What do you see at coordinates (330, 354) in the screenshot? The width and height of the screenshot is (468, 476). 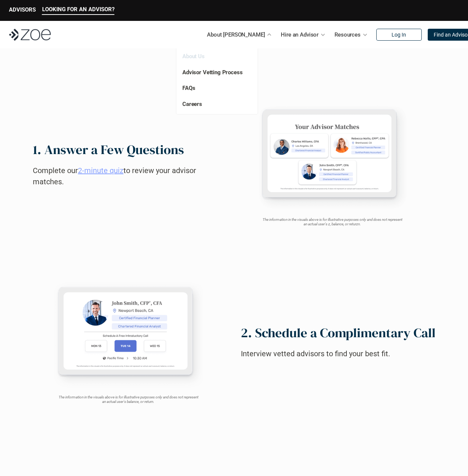 I see `h2: Interview vetted advisors to find your best fit.` at bounding box center [330, 354].